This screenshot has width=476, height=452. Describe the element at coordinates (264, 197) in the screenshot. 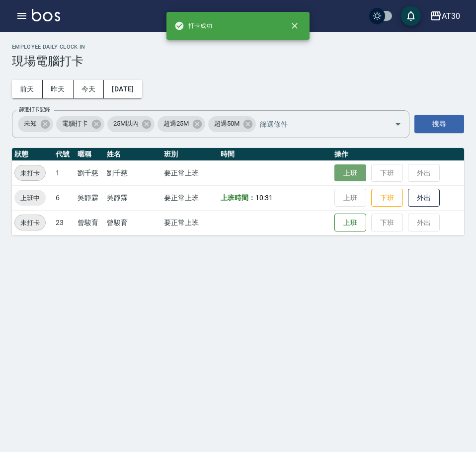

I see `span: 10:31` at that location.